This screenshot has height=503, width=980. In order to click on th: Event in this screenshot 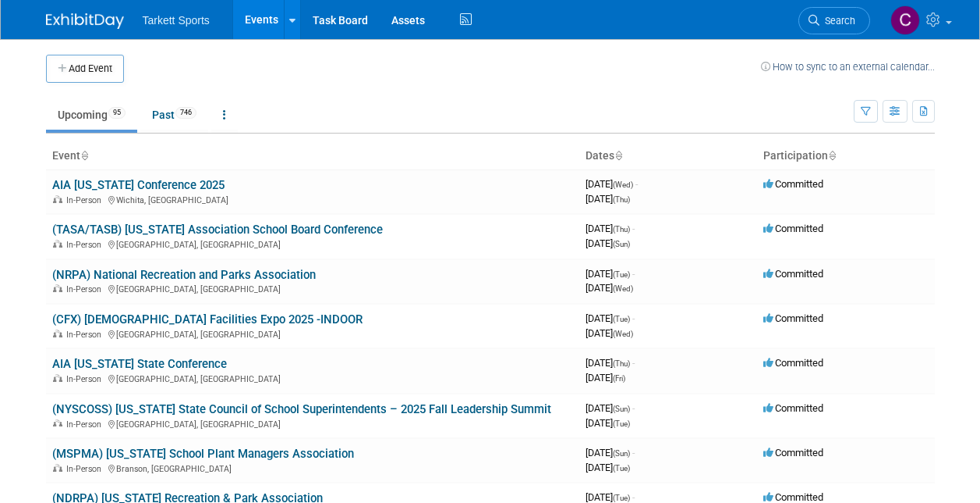, I will do `click(313, 156)`.